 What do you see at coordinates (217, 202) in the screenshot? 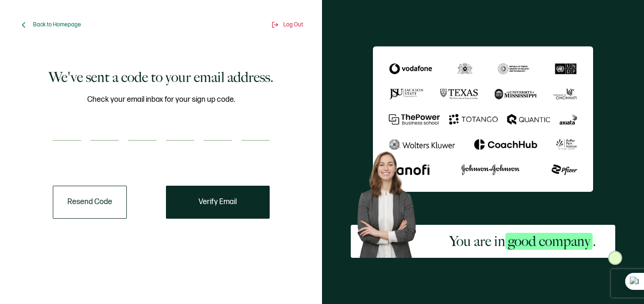
I see `span: Verify Email` at bounding box center [217, 202].